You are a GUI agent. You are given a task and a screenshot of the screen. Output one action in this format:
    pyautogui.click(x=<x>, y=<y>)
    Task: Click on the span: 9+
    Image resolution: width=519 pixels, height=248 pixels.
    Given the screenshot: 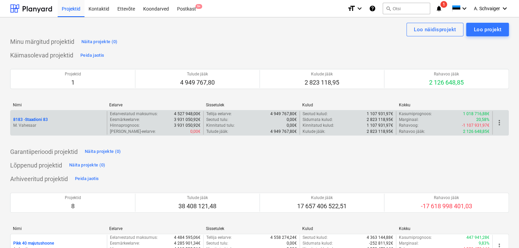 What is the action you would take?
    pyautogui.click(x=199, y=6)
    